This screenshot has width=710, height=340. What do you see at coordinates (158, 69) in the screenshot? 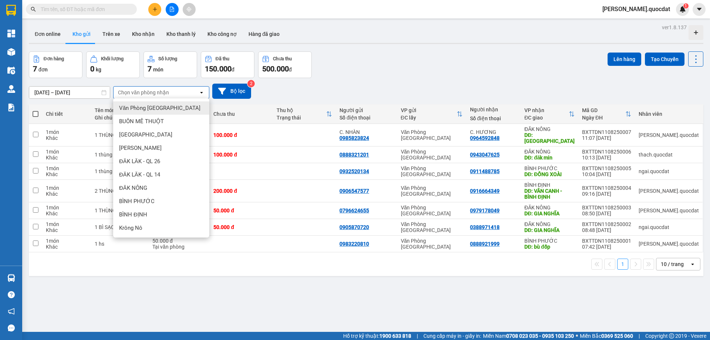
I see `span: món` at bounding box center [158, 69].